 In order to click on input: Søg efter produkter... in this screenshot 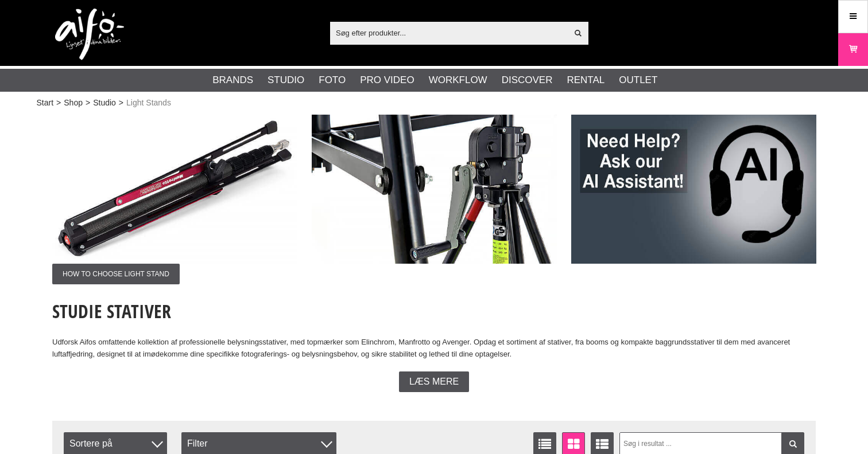, I will do `click(448, 32)`.